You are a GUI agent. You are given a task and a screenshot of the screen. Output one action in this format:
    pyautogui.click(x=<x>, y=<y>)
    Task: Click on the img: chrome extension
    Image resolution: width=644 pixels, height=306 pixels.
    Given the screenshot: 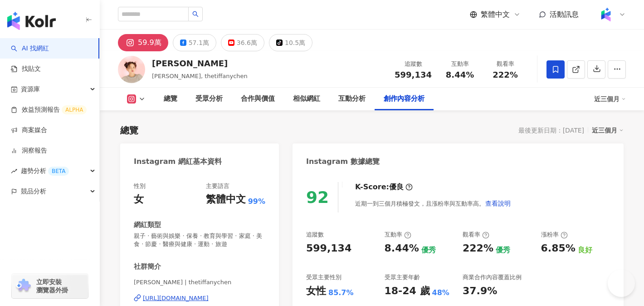 What is the action you would take?
    pyautogui.click(x=23, y=286)
    